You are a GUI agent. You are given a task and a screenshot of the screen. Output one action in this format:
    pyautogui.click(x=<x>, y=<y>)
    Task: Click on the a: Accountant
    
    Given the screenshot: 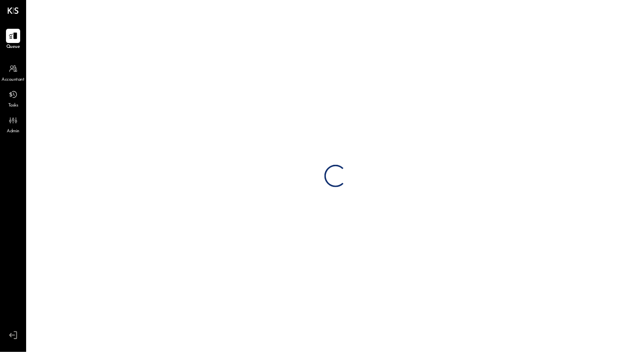 What is the action you would take?
    pyautogui.click(x=13, y=73)
    